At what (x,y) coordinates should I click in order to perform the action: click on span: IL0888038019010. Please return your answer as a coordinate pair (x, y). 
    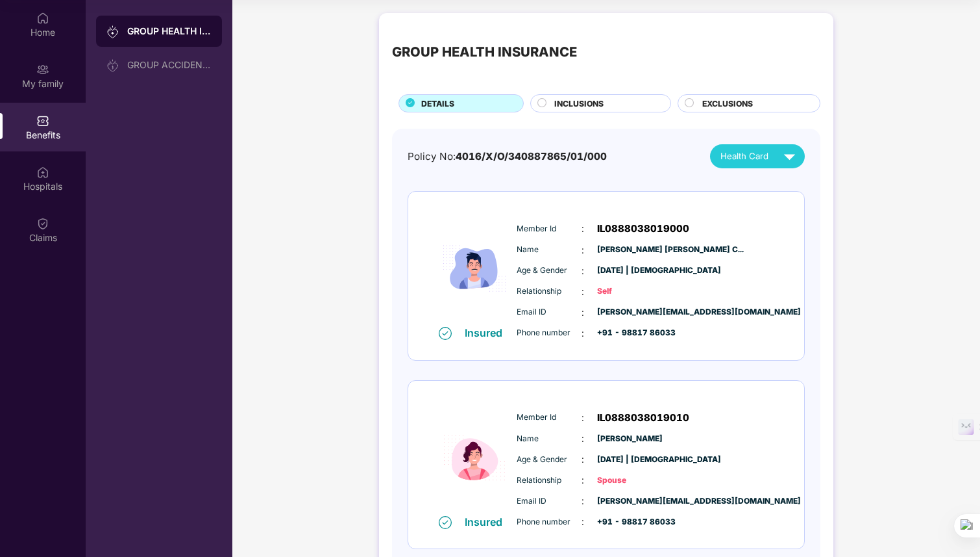
    Looking at the image, I should click on (644, 418).